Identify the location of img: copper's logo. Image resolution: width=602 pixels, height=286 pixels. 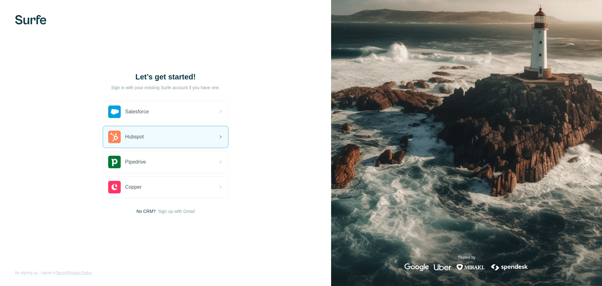
(114, 187).